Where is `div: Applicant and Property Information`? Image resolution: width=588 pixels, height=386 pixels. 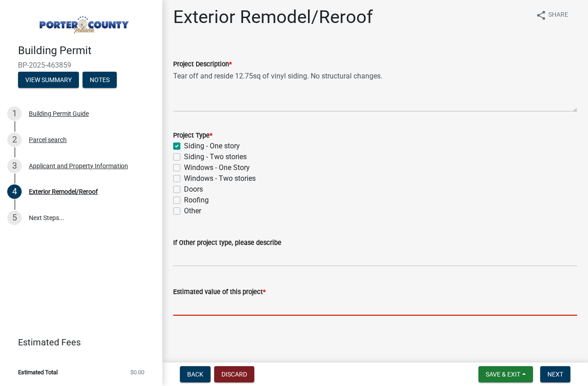 div: Applicant and Property Information is located at coordinates (78, 166).